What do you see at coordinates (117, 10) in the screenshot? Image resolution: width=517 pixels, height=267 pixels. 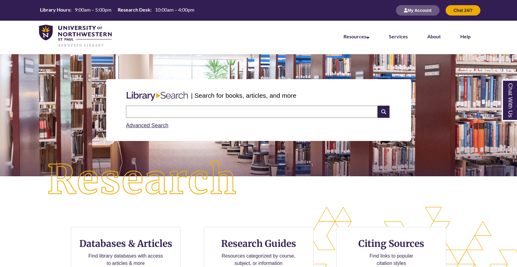 I see `a: Hours Today` at bounding box center [117, 10].